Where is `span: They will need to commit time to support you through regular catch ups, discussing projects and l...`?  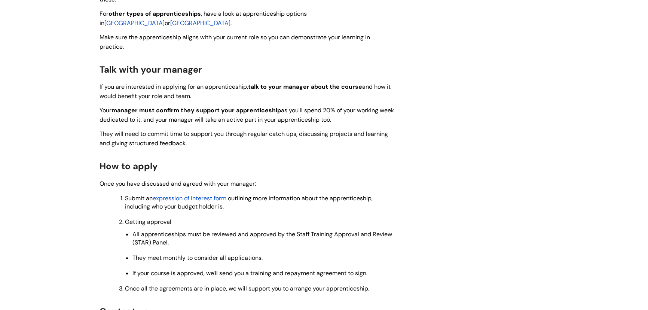
span: They will need to commit time to support you through regular catch ups, discussing projects and l... is located at coordinates (244, 138).